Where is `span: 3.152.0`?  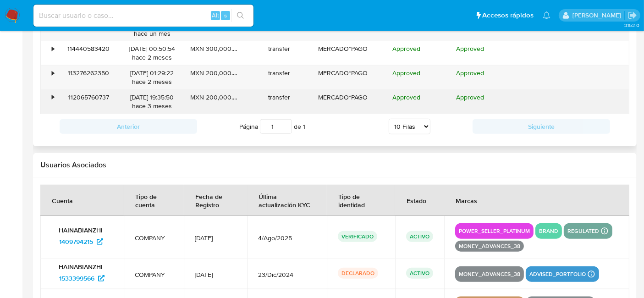 span: 3.152.0 is located at coordinates (632, 25).